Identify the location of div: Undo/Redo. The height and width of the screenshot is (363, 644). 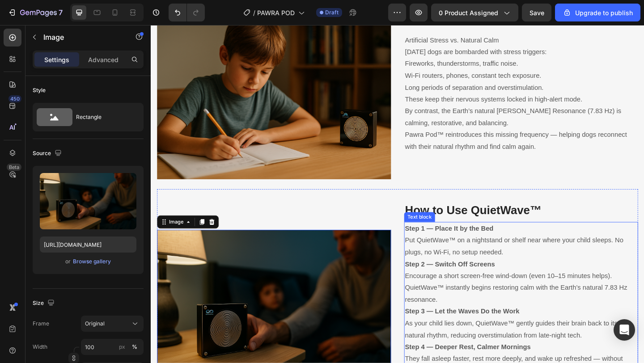
(186, 13).